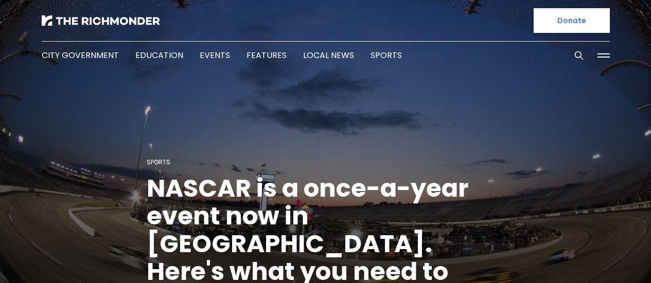 This screenshot has height=283, width=651. Describe the element at coordinates (579, 56) in the screenshot. I see `button: Search this site` at that location.